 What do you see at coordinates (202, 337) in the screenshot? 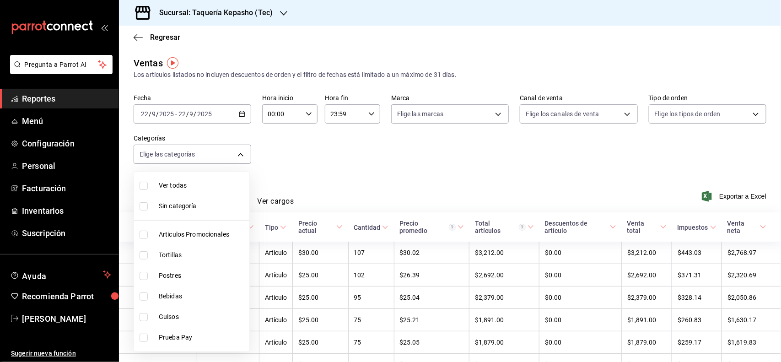
I see `span: Prueba Pay` at bounding box center [202, 337].